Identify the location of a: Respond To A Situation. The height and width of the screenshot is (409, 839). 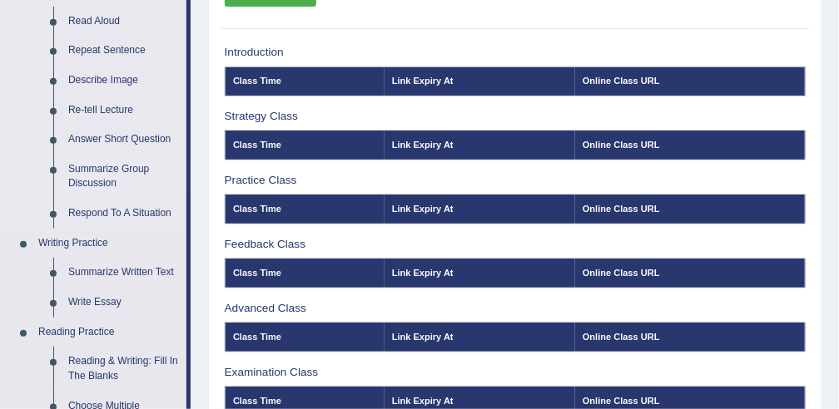
(123, 214).